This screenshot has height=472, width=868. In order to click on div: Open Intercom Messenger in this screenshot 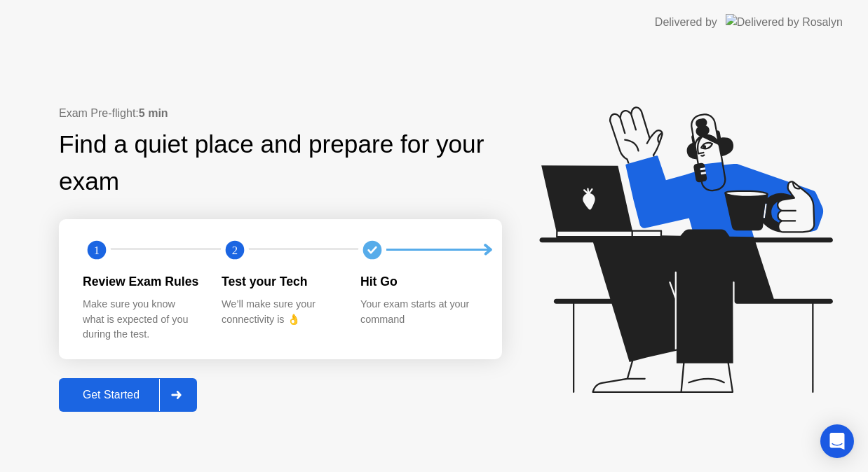, I will do `click(837, 441)`.